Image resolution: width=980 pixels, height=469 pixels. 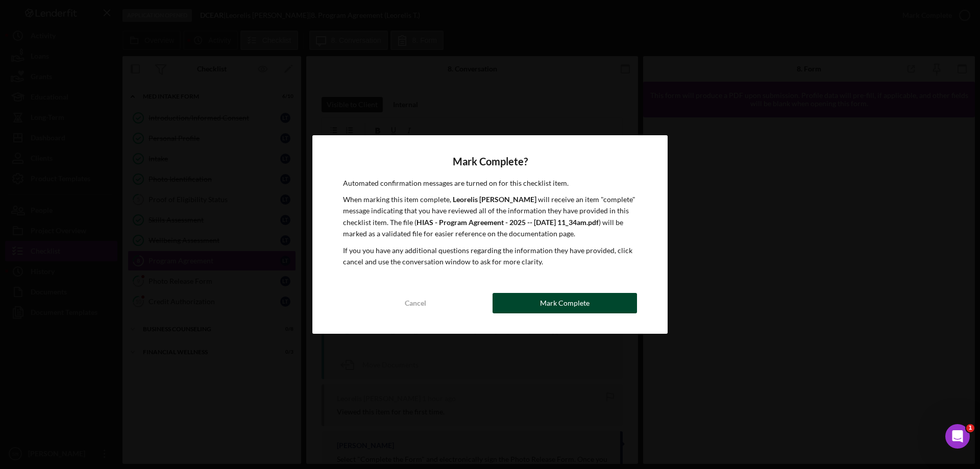 I want to click on h4: Mark Complete?, so click(x=490, y=162).